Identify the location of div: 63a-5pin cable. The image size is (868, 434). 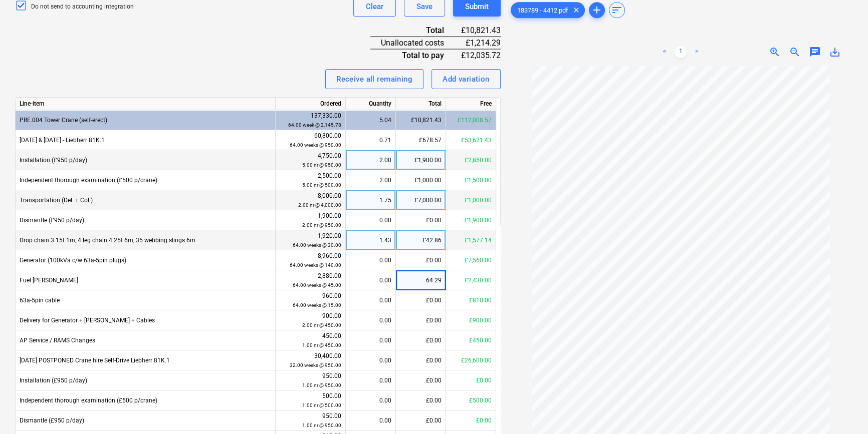
(145, 301).